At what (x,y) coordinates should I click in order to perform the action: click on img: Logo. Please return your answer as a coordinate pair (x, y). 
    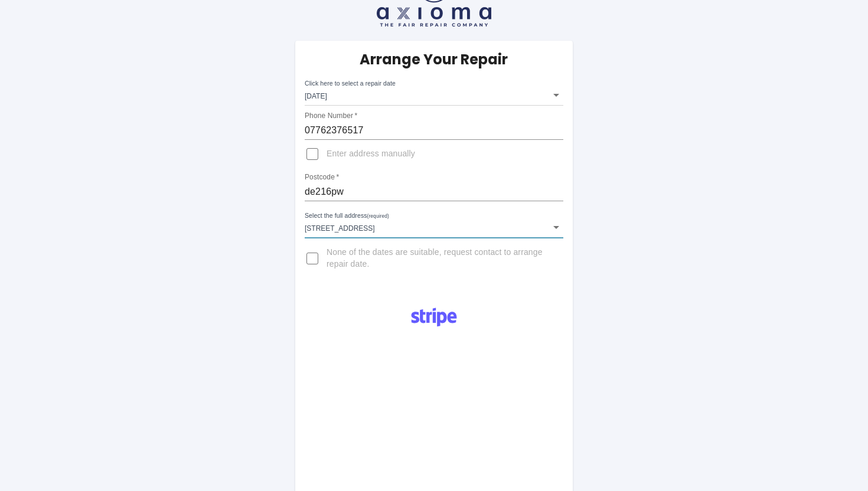
    Looking at the image, I should click on (434, 317).